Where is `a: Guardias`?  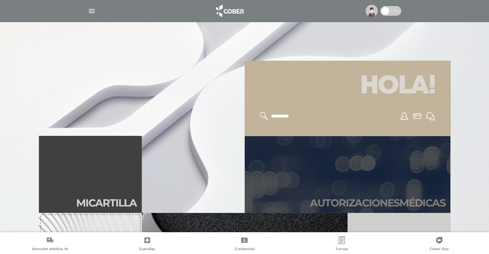 a: Guardias is located at coordinates (147, 244).